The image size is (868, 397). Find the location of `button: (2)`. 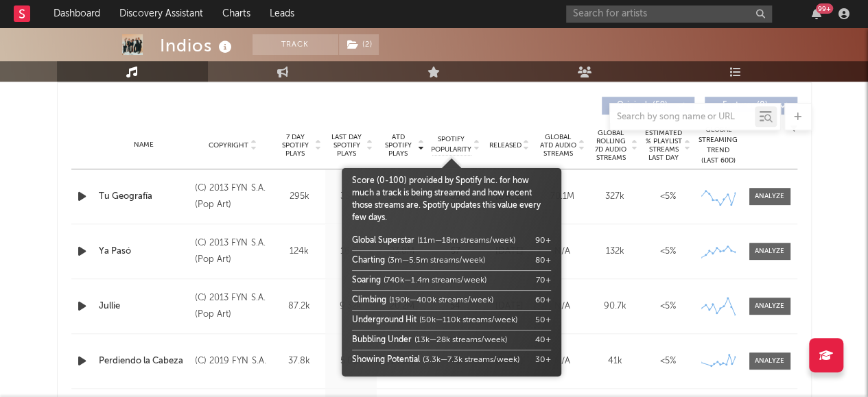

button: (2) is located at coordinates (359, 44).